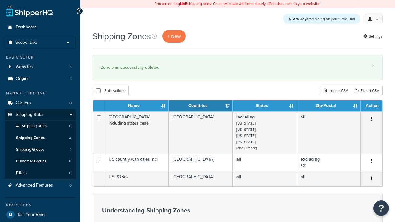 Image resolution: width=395 pixels, height=222 pixels. What do you see at coordinates (110, 91) in the screenshot?
I see `button: Bulk Actions` at bounding box center [110, 91].